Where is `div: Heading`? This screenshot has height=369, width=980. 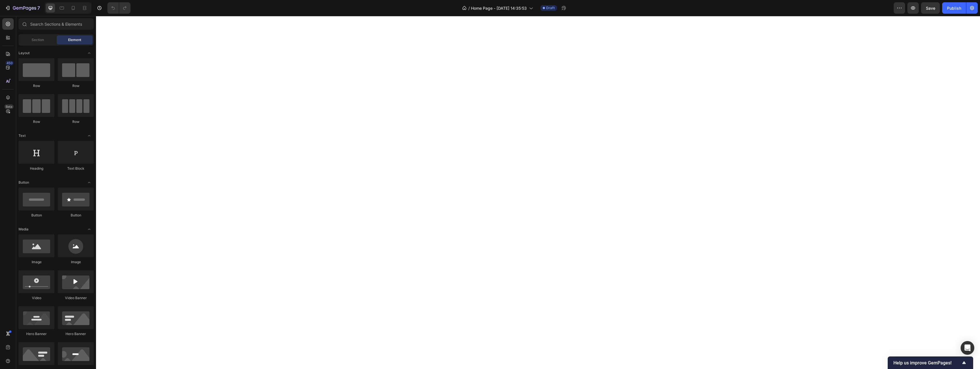
div: Heading is located at coordinates (37, 169).